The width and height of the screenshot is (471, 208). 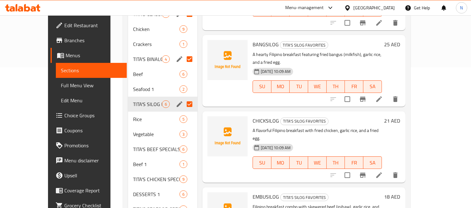 What do you see at coordinates (372, 163) in the screenshot?
I see `button: SA` at bounding box center [372, 163].